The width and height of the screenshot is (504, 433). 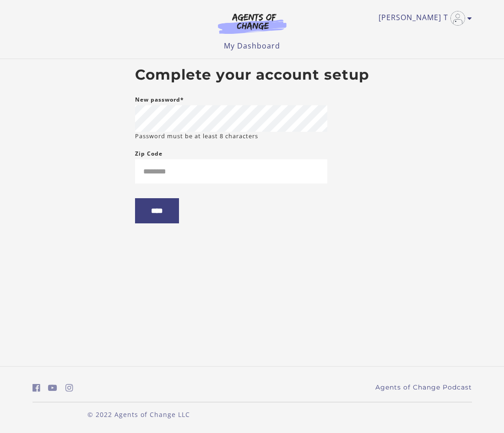 I want to click on a: My Dashboard, so click(x=252, y=46).